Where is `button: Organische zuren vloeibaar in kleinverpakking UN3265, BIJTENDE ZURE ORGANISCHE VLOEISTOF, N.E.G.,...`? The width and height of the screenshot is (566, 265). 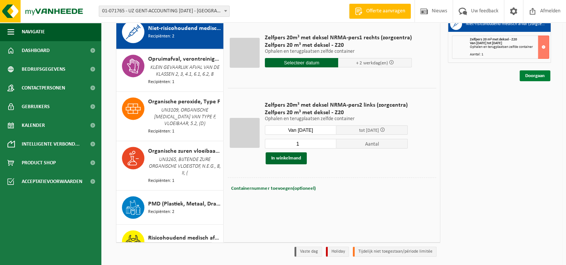
button: Organische zuren vloeibaar in kleinverpakking UN3265, BIJTENDE ZURE ORGANISCHE VLOEISTOF, N.E.G.,... is located at coordinates (170, 166).